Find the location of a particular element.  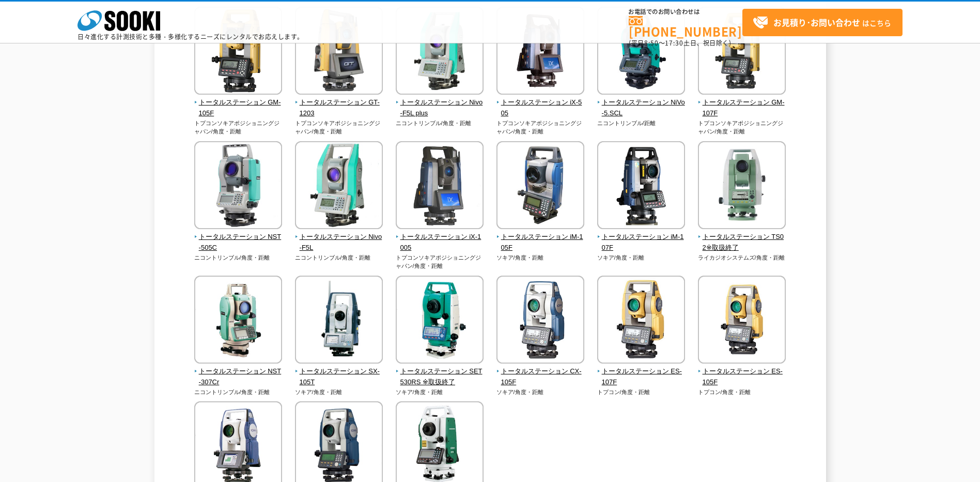

span: お電話でのお問い合わせは is located at coordinates (686, 12).